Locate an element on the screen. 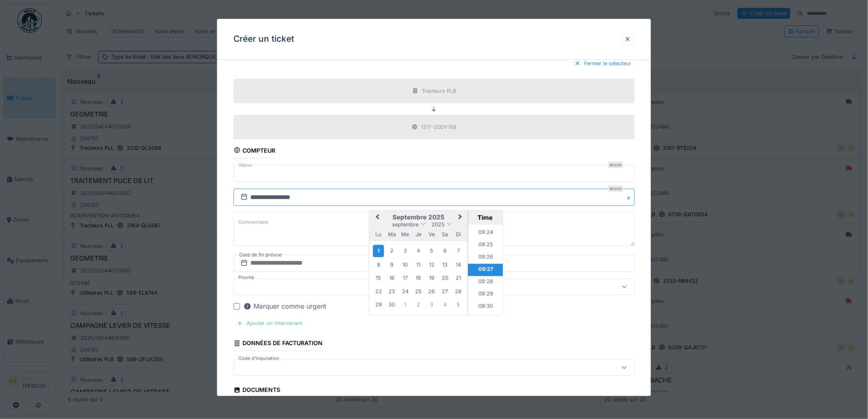 Image resolution: width=868 pixels, height=419 pixels. span: septembre is located at coordinates (405, 225).